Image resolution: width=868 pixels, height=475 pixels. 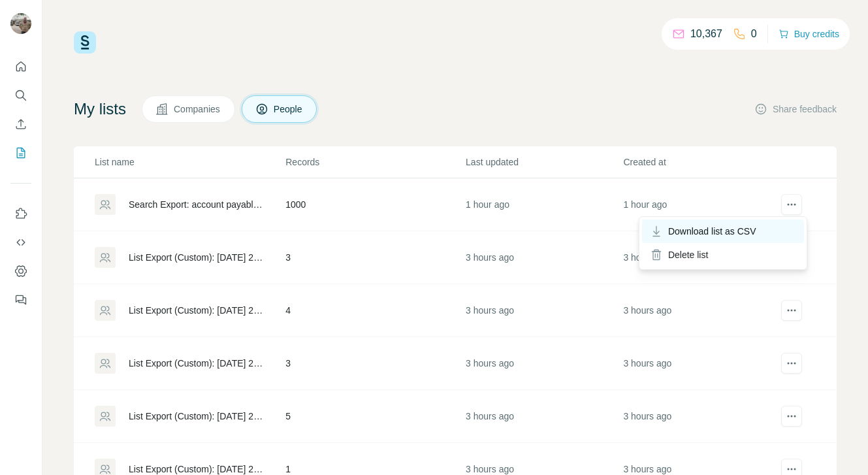 What do you see at coordinates (723, 255) in the screenshot?
I see `div: Delete list` at bounding box center [723, 255].